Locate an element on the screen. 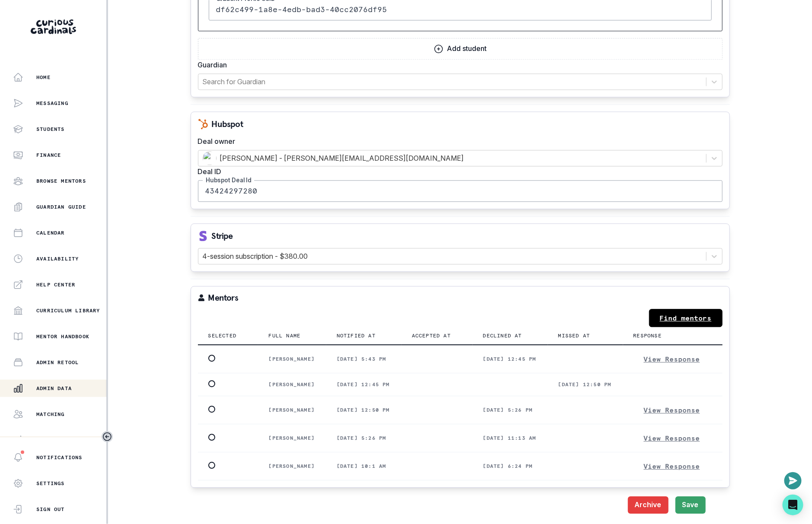 Image resolution: width=812 pixels, height=524 pixels. button: Add student is located at coordinates (460, 49).